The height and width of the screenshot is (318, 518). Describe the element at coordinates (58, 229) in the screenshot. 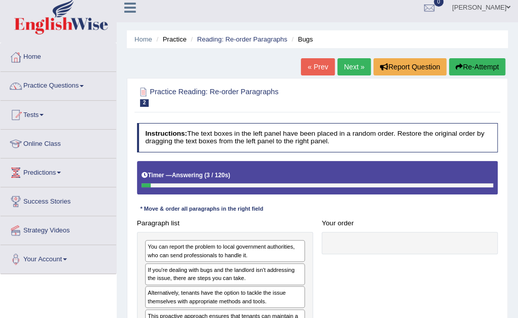

I see `a: Strategy Videos` at that location.